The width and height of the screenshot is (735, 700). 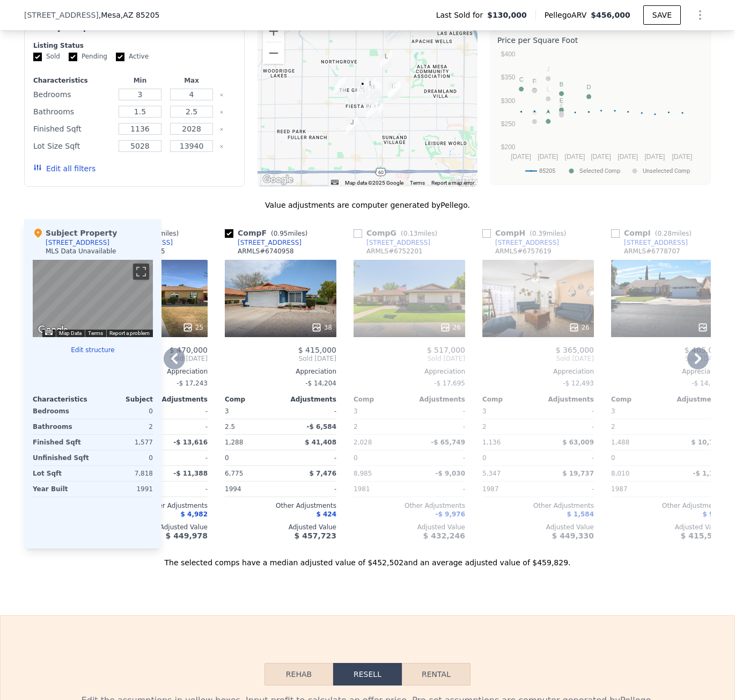 I want to click on span: 2,028, so click(x=363, y=442).